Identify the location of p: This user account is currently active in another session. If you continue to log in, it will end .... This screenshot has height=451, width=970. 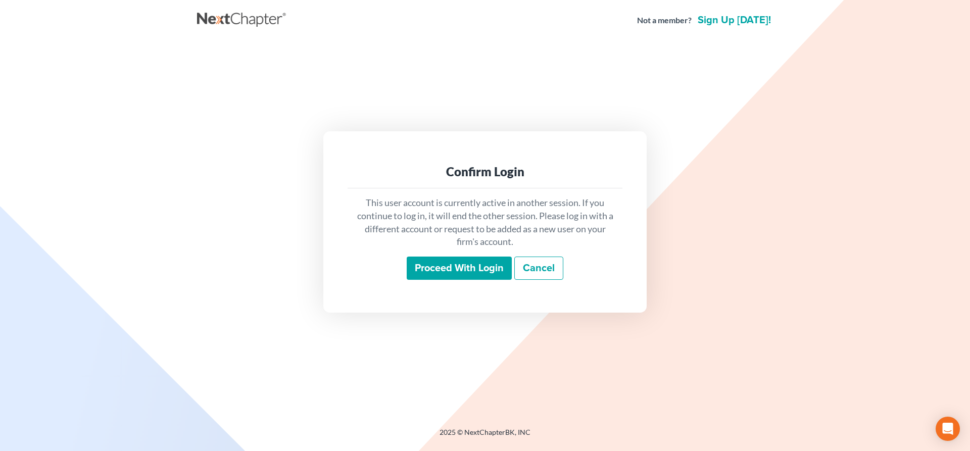
(485, 222).